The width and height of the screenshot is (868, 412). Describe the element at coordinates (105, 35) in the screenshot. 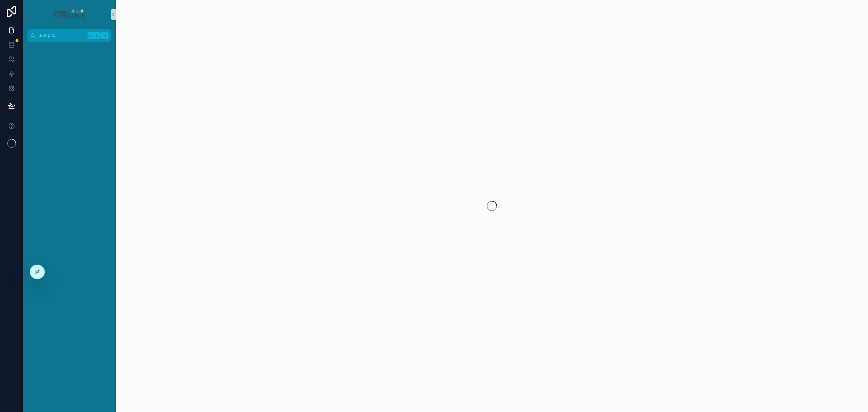

I see `span: K` at that location.